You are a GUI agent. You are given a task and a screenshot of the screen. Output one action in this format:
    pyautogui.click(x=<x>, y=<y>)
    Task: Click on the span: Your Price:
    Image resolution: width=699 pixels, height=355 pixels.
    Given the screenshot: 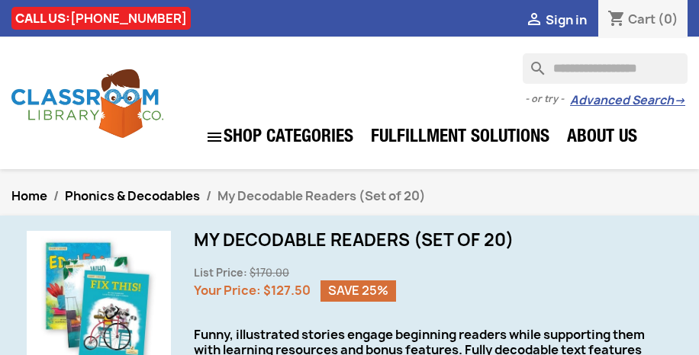 What is the action you would take?
    pyautogui.click(x=227, y=291)
    